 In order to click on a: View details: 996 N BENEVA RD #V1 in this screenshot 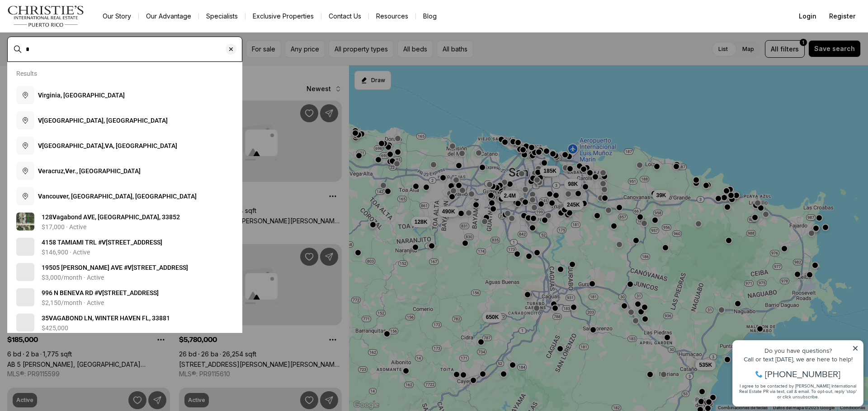, I will do `click(125, 297)`.